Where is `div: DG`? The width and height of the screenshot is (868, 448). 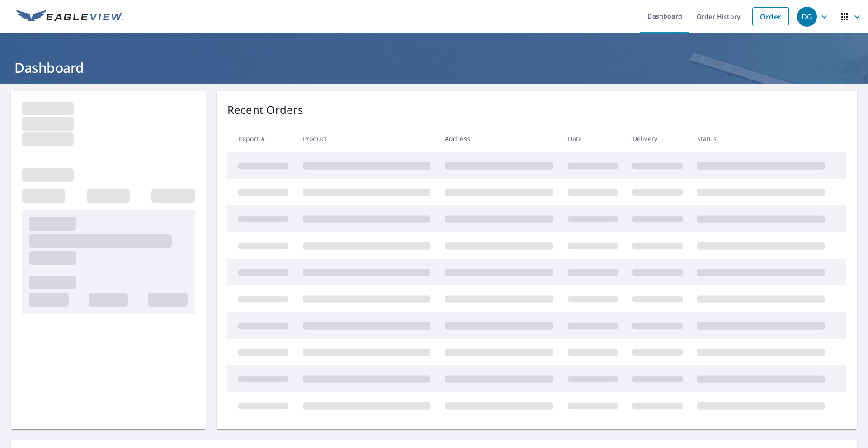 div: DG is located at coordinates (807, 17).